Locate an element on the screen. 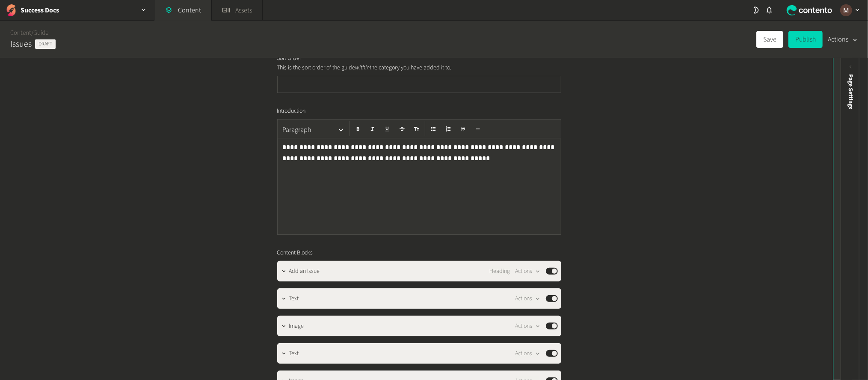 The width and height of the screenshot is (868, 380). div: Preview is located at coordinates (843, 85).